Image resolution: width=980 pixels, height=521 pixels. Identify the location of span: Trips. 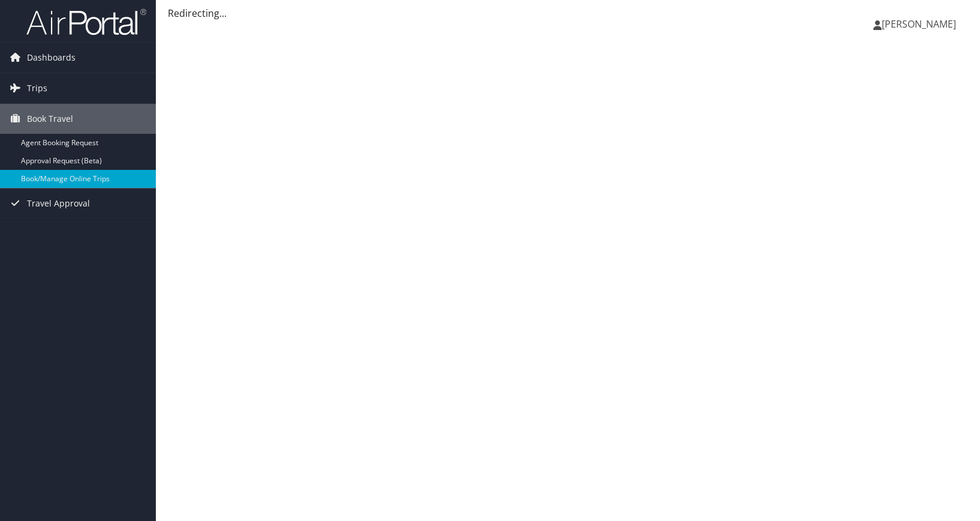
(37, 89).